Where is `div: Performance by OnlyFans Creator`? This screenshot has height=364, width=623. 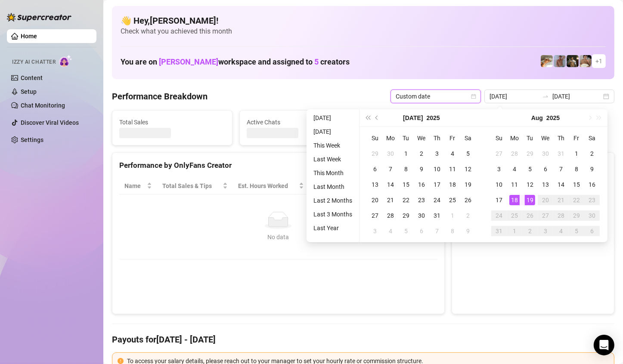 div: Performance by OnlyFans Creator is located at coordinates (278, 165).